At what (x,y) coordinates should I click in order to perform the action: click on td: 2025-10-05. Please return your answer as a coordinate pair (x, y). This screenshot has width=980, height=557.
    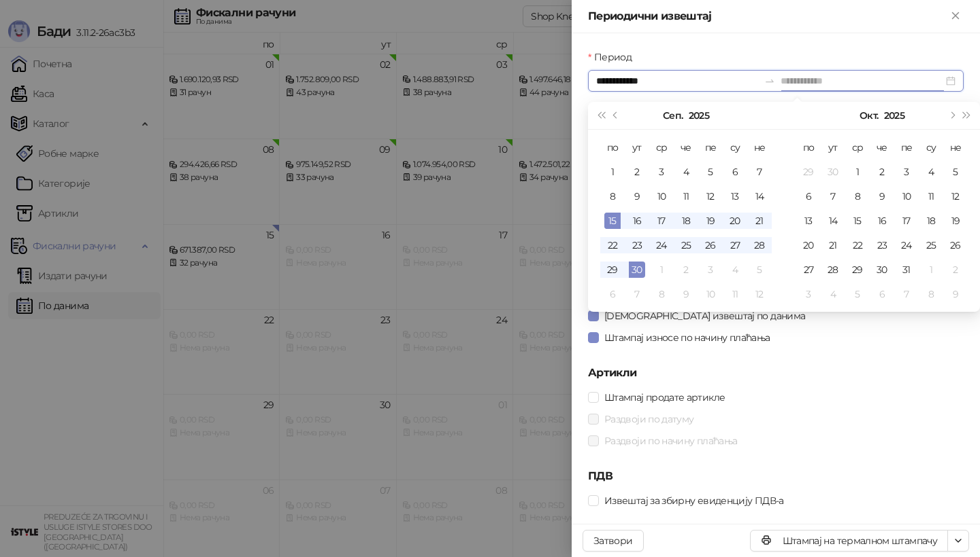
    Looking at the image, I should click on (759, 270).